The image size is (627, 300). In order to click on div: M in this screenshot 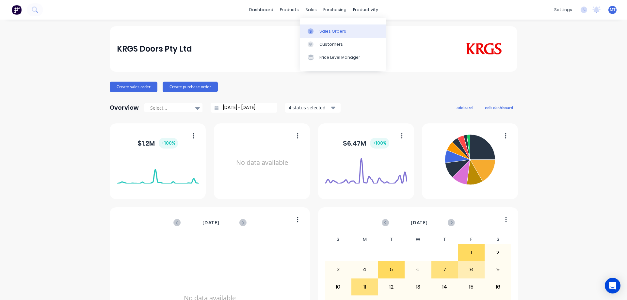, I will do `click(365, 239)`.